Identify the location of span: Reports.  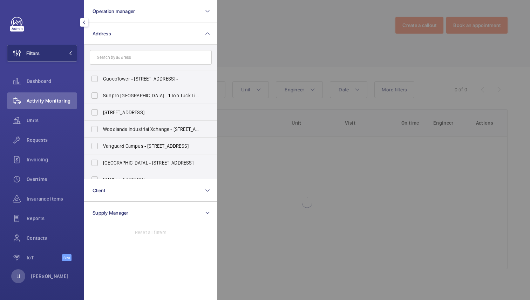
(52, 219).